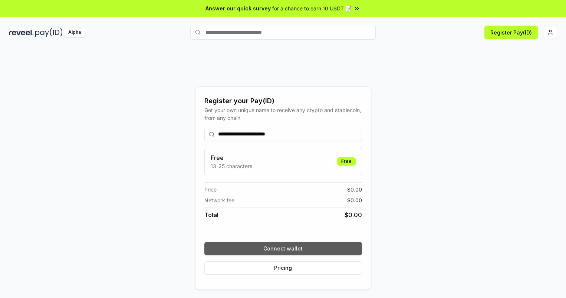 The width and height of the screenshot is (566, 298). Describe the element at coordinates (238, 8) in the screenshot. I see `span: Answer our quick survey` at that location.